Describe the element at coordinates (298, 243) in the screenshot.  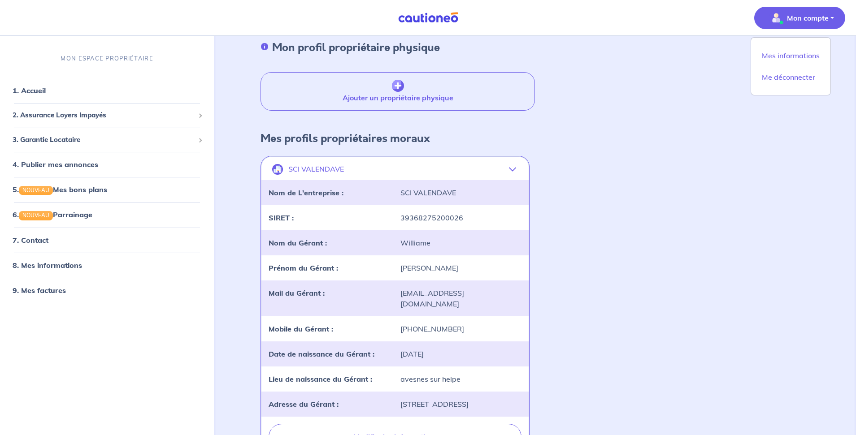
I see `strong: Nom du Gérant :` at that location.